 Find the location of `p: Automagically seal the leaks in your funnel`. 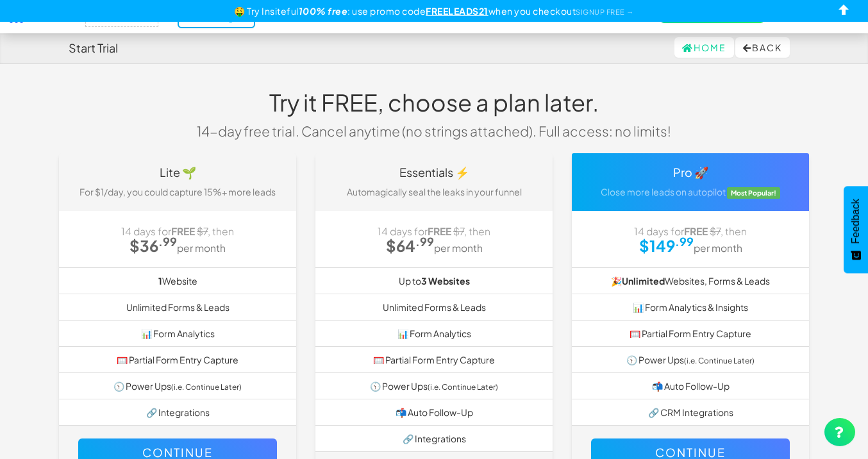

p: Automagically seal the leaks in your funnel is located at coordinates (434, 192).